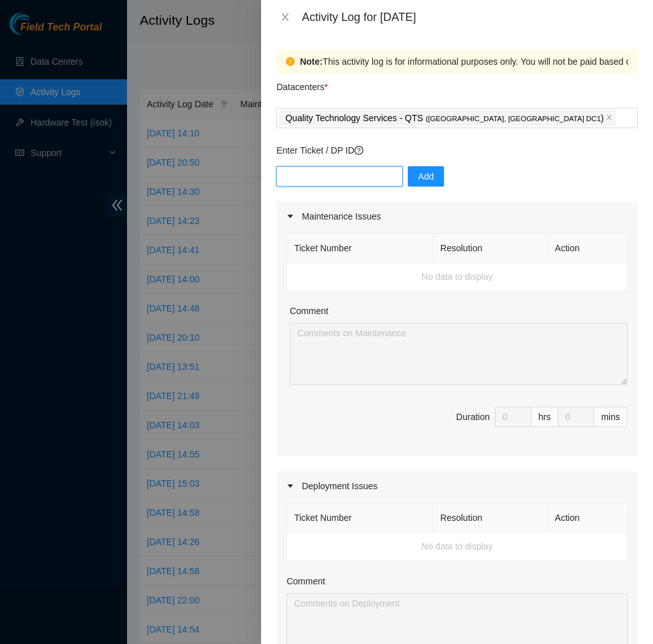 This screenshot has height=644, width=653. I want to click on strong: Note:, so click(311, 62).